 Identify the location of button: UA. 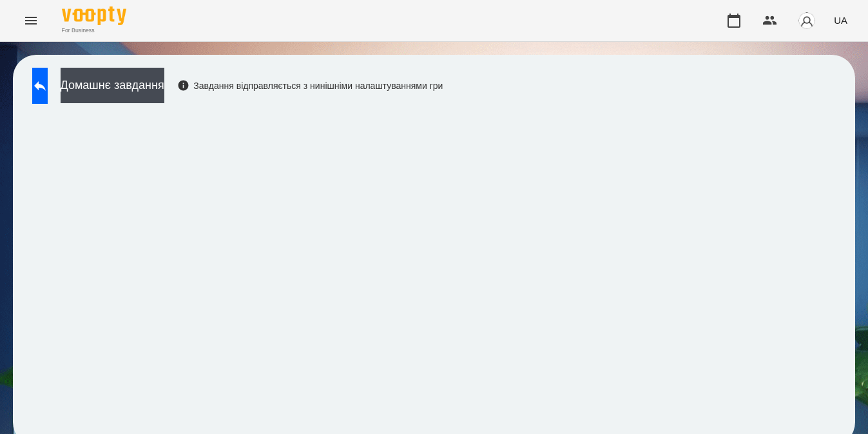
(840, 20).